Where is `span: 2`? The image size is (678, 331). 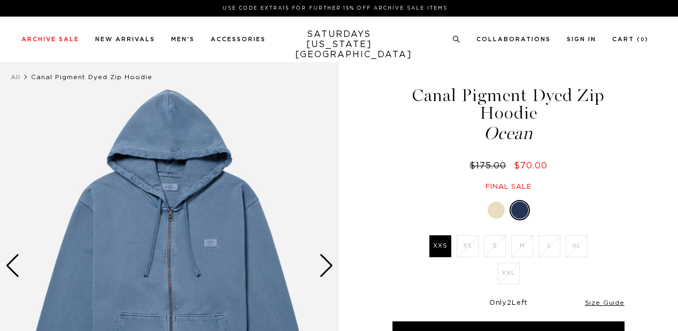 span: 2 is located at coordinates (509, 303).